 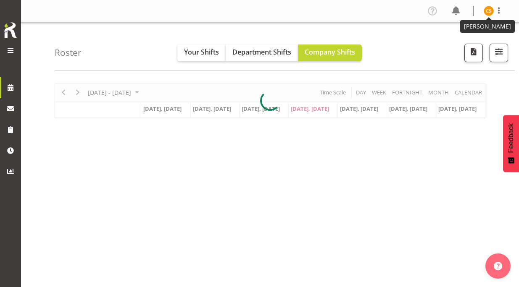 I want to click on button: Download a PDF of the roster according to the set date range., so click(x=473, y=53).